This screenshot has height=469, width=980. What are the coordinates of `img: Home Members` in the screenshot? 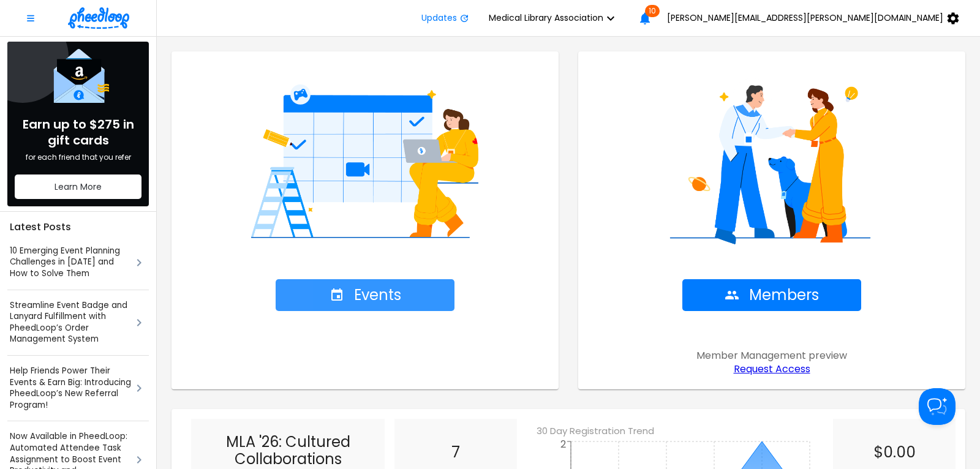 It's located at (772, 158).